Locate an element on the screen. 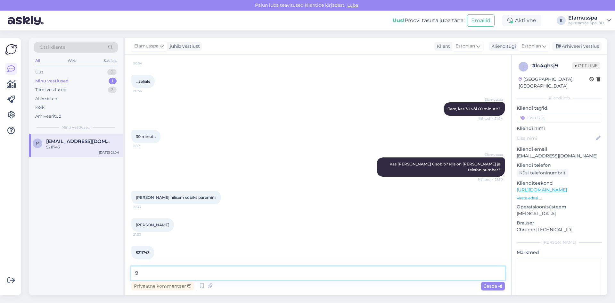  div: All is located at coordinates (37, 61).